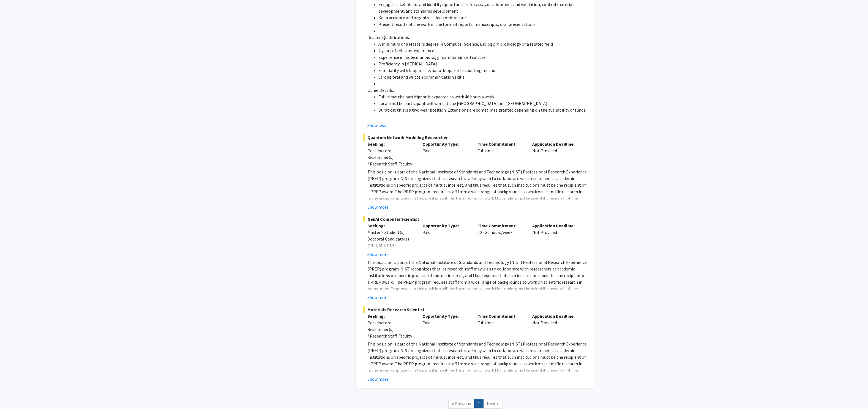  What do you see at coordinates (482, 51) in the screenshot?
I see `li: 2 years of relevant experience` at bounding box center [482, 51].